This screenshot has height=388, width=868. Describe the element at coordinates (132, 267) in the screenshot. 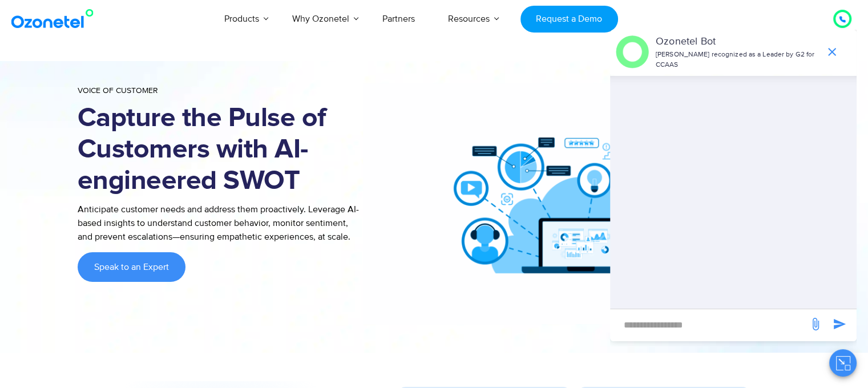

I see `a: Speak to an Expert` at that location.